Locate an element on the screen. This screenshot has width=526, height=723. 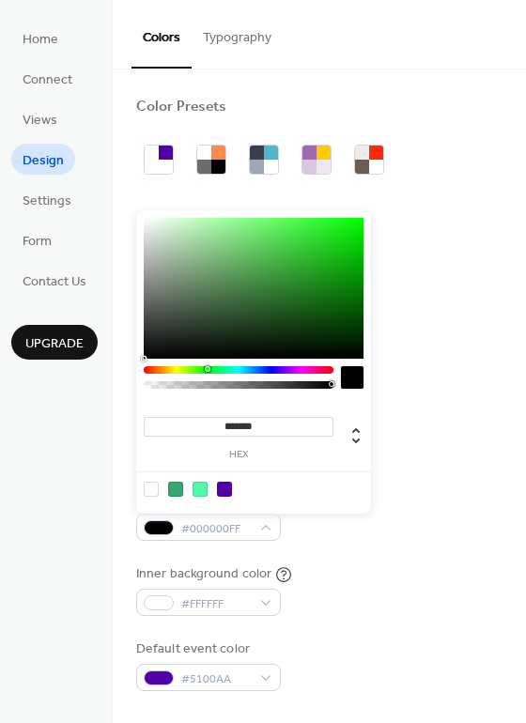
a: Connect is located at coordinates (47, 78).